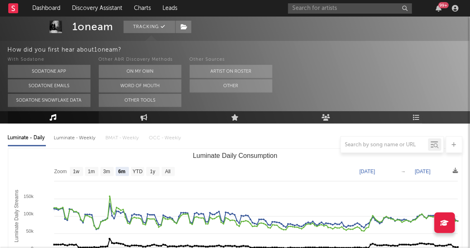  Describe the element at coordinates (49, 100) in the screenshot. I see `button: Sodatone Snowflake Data` at that location.